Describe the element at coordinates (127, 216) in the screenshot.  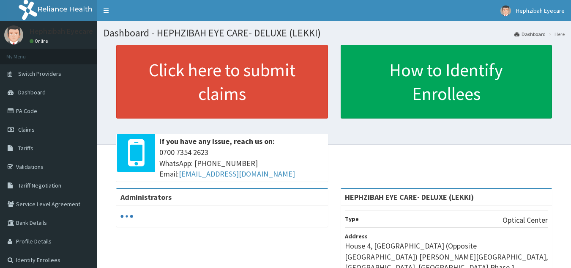
I see `svg: audio-loading` at that location.